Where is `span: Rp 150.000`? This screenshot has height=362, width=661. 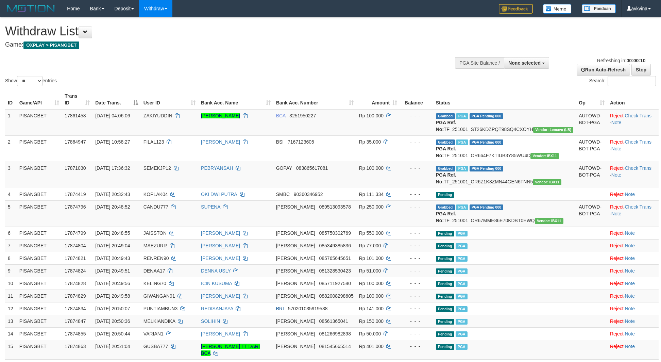
span: Rp 150.000 is located at coordinates (371, 321).